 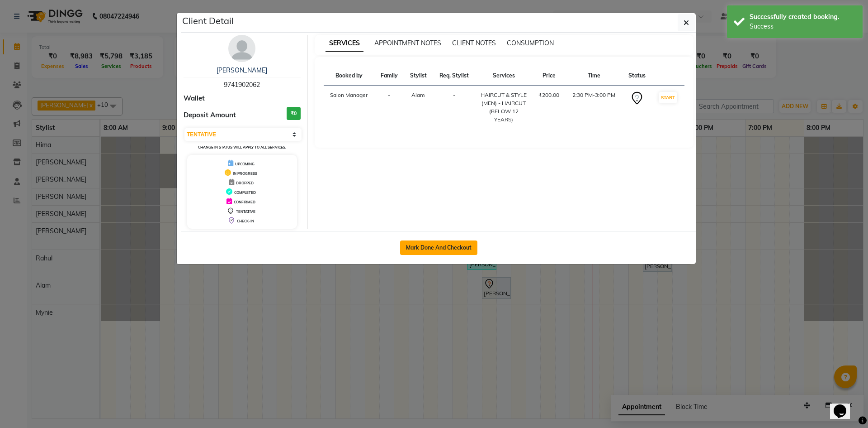 I want to click on th: Time, so click(x=594, y=76).